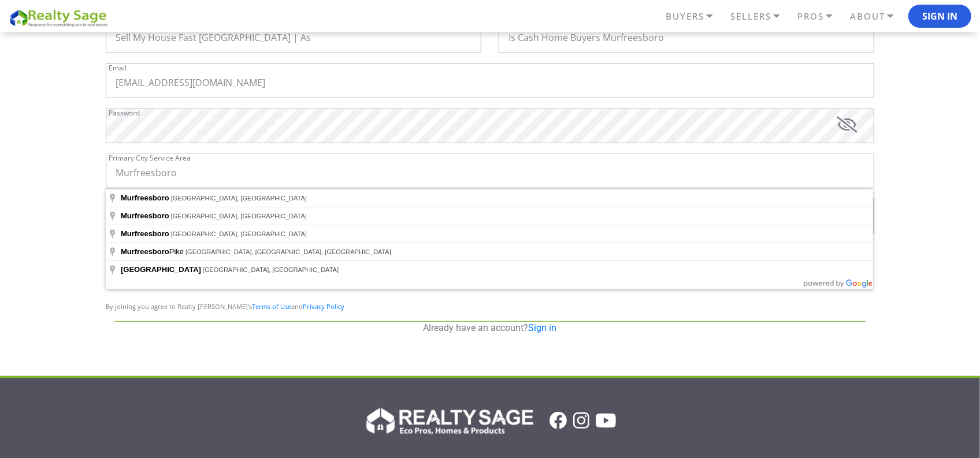 This screenshot has height=458, width=980. Describe the element at coordinates (124, 114) in the screenshot. I see `label: Password` at that location.